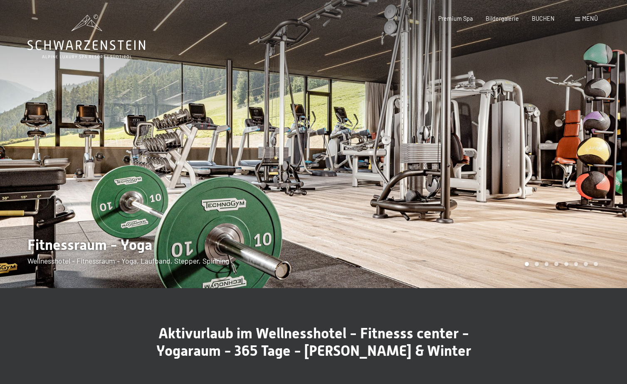  I want to click on span: Menü, so click(590, 18).